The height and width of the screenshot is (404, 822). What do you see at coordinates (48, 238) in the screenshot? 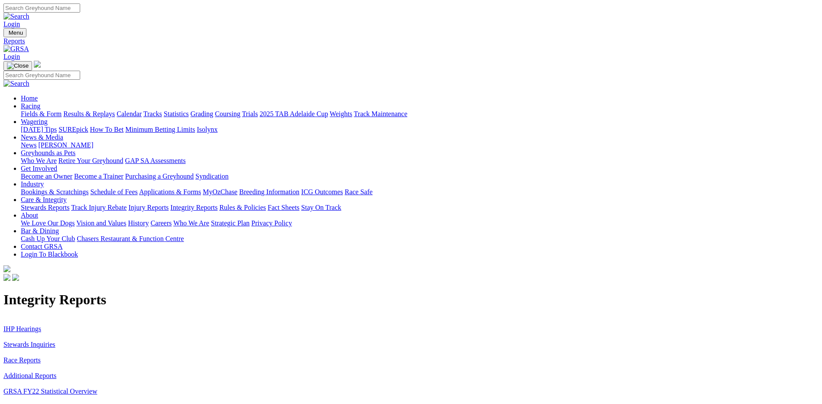
I see `a: Cash Up Your Club` at bounding box center [48, 238].